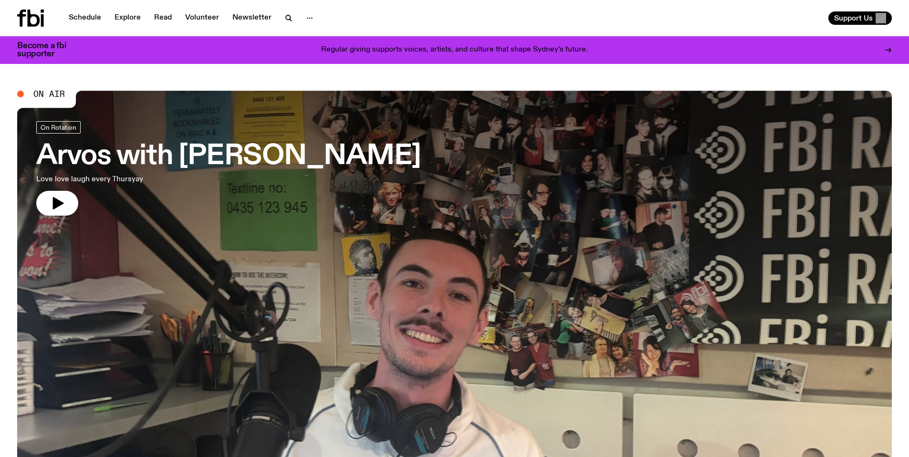  I want to click on h3: Become a fbi supporter, so click(48, 50).